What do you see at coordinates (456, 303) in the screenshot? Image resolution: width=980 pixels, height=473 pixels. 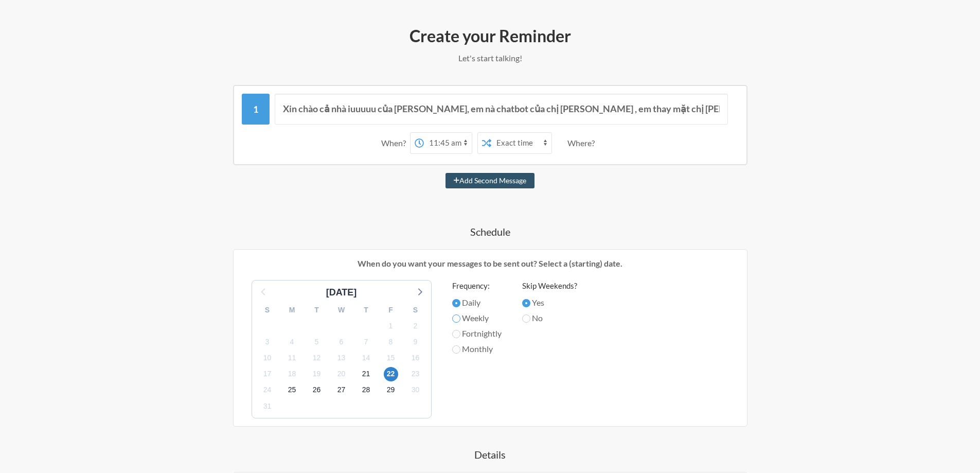 I see `input: Daily` at bounding box center [456, 303].